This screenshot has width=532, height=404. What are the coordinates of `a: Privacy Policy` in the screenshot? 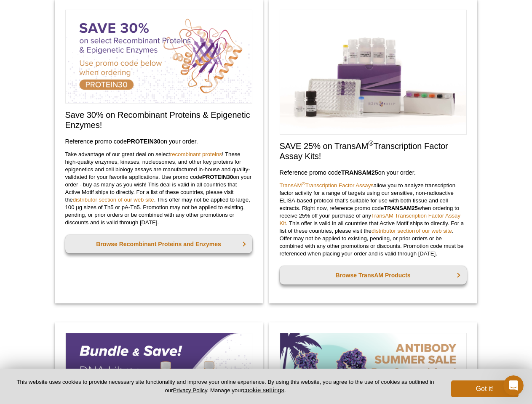 It's located at (190, 391).